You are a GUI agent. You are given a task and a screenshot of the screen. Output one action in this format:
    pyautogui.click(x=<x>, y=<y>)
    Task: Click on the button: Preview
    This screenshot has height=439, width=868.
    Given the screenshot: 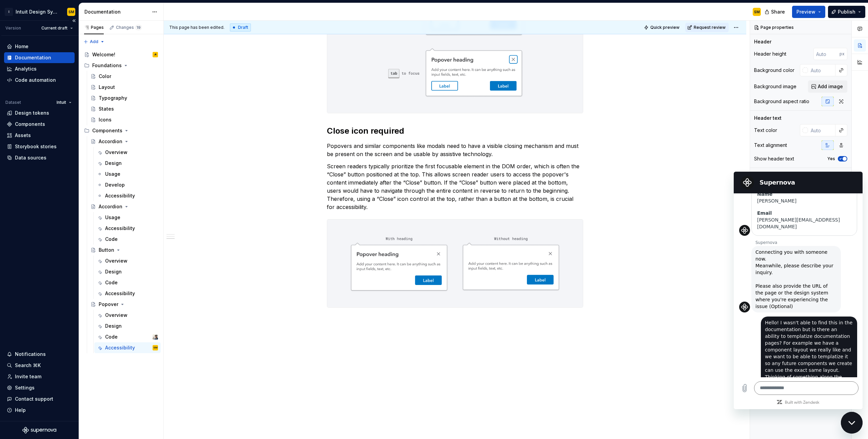 What is the action you would take?
    pyautogui.click(x=808, y=12)
    